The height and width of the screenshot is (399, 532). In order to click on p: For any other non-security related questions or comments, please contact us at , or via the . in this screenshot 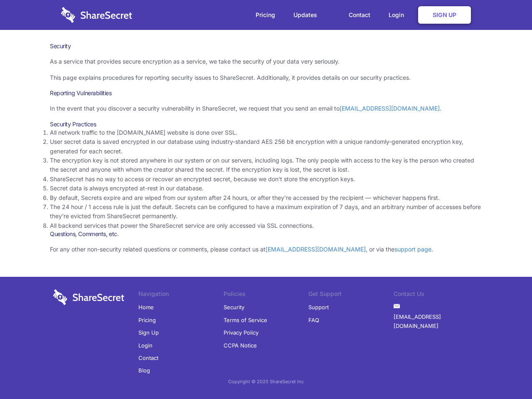, I will do `click(266, 249)`.